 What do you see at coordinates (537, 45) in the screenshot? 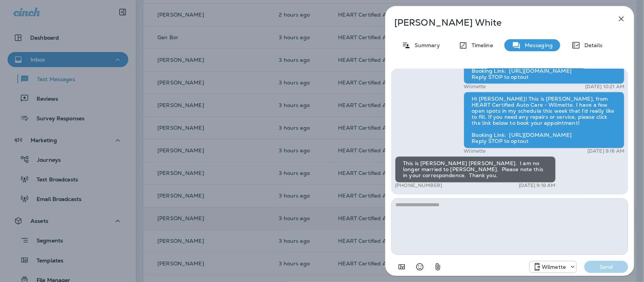
I see `p: Messaging` at bounding box center [537, 45].